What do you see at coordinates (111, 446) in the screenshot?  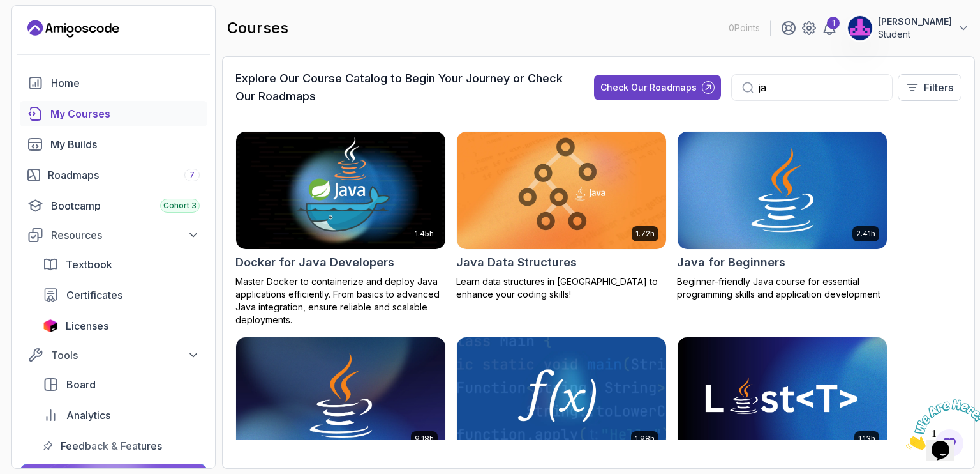 I see `span: Feedback & Features` at bounding box center [111, 446].